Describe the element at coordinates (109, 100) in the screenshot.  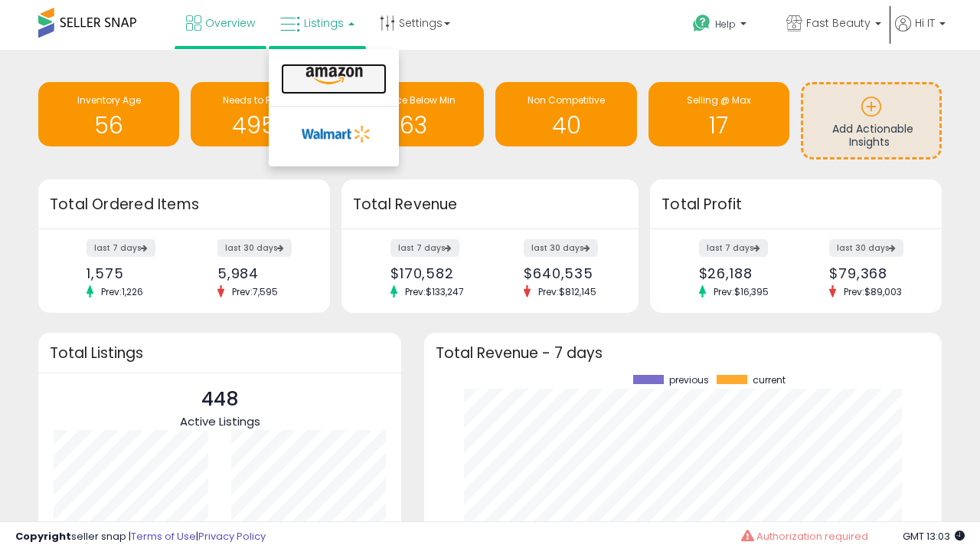
I see `span: Inventory Age` at that location.